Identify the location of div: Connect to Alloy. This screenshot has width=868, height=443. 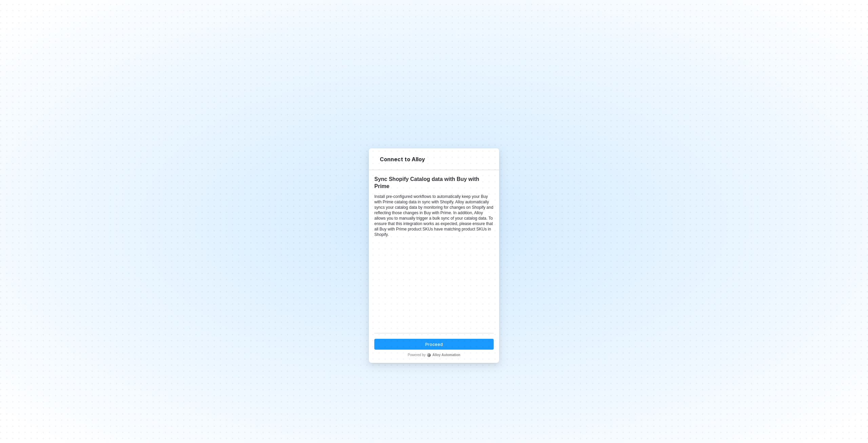
(402, 159).